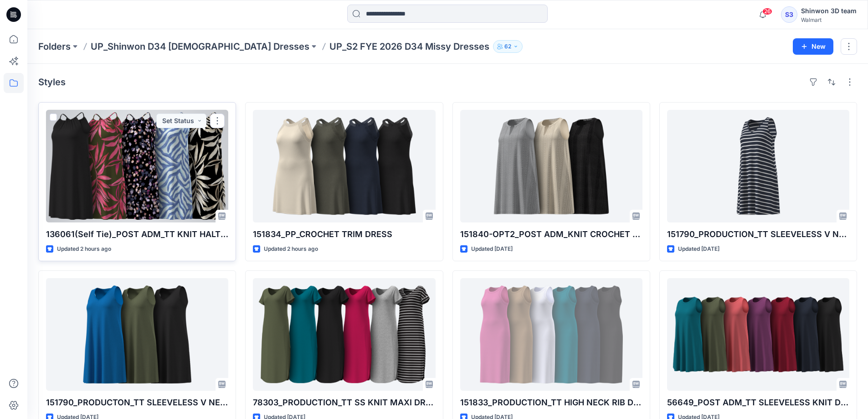 This screenshot has width=868, height=419. What do you see at coordinates (551, 402) in the screenshot?
I see `p: 151833_PRODUCTION_TT HIGH NECK RIB DRESS` at bounding box center [551, 402].